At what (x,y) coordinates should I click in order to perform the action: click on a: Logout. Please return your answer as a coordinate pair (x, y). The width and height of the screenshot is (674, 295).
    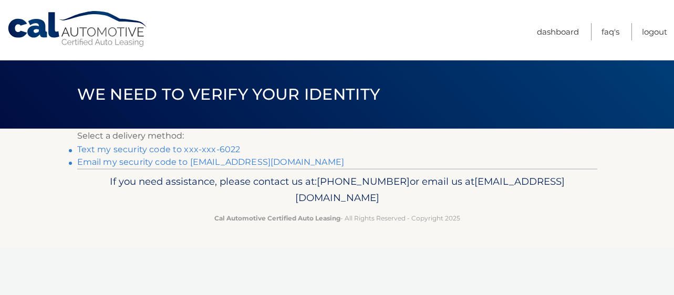
    Looking at the image, I should click on (655, 32).